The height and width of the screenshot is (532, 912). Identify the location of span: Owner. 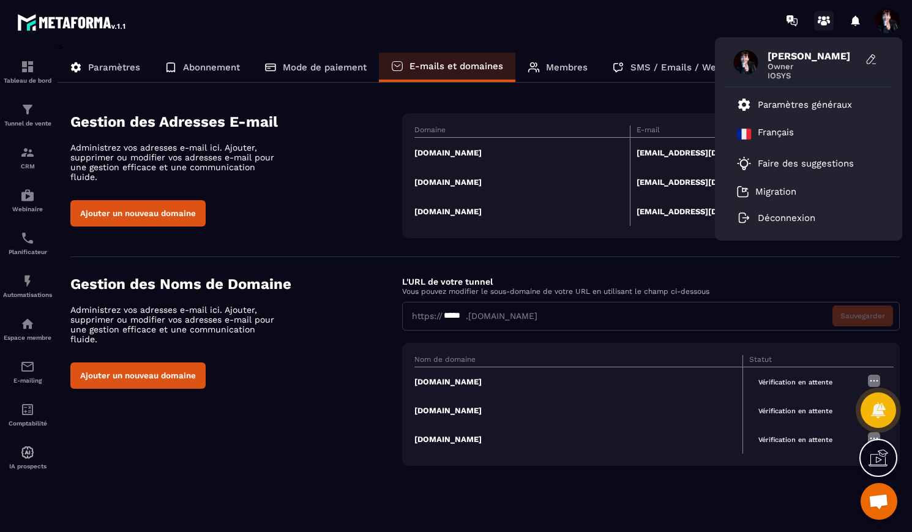
(814, 66).